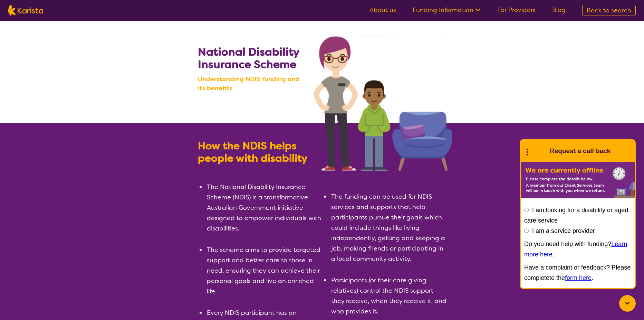 The width and height of the screenshot is (644, 320). Describe the element at coordinates (383, 103) in the screenshot. I see `img: Search NDIS services with Karista` at that location.